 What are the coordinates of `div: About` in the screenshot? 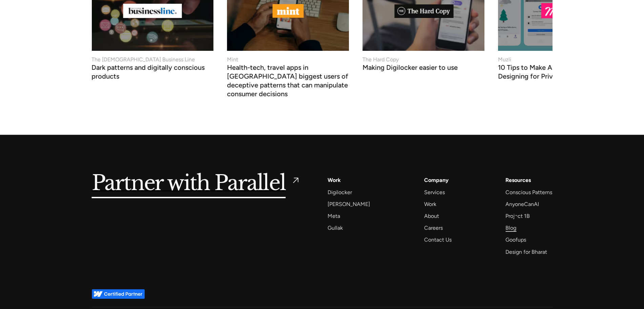 It's located at (432, 216).